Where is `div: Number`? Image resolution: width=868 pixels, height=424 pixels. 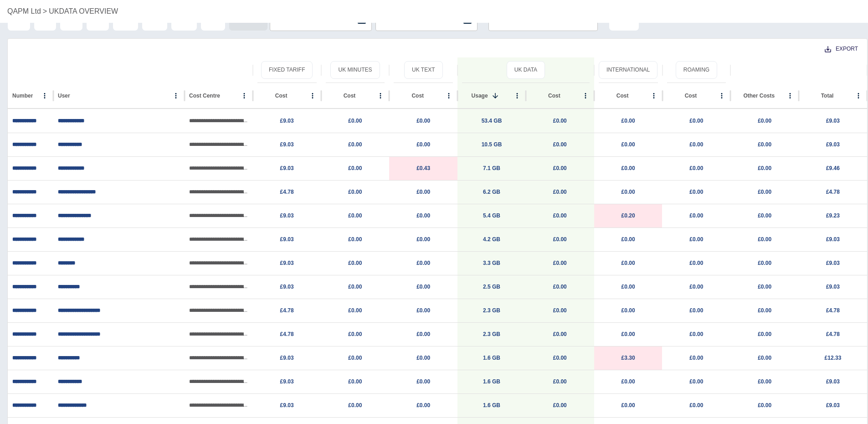 div: Number is located at coordinates (22, 96).